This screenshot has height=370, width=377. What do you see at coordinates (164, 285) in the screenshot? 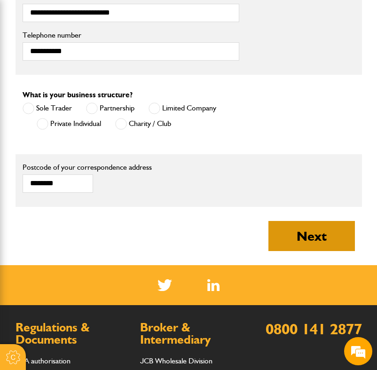
I see `img: Twitter` at bounding box center [164, 285].